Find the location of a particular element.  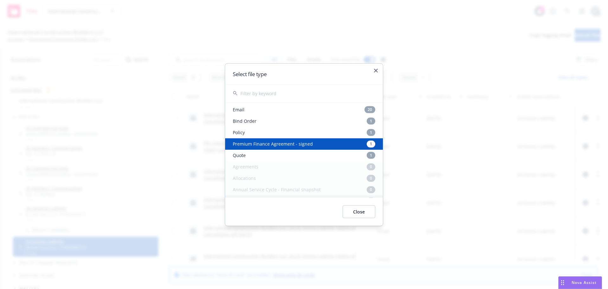

div: Suggestions is located at coordinates (304, 150).